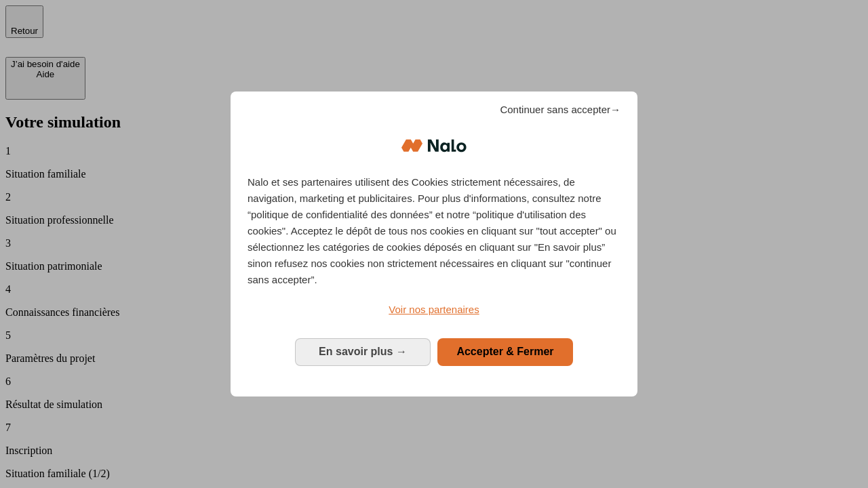 This screenshot has width=868, height=488. Describe the element at coordinates (505, 351) in the screenshot. I see `button: Accepter & Fermer: Accepter notre traitement des données et fermer` at that location.